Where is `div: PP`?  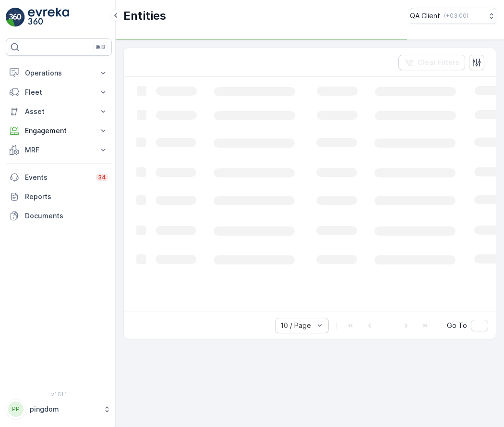
div: PP is located at coordinates (16, 409).